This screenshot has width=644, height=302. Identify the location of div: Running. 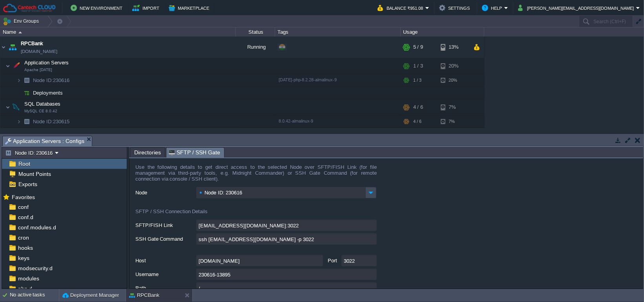
(255, 47).